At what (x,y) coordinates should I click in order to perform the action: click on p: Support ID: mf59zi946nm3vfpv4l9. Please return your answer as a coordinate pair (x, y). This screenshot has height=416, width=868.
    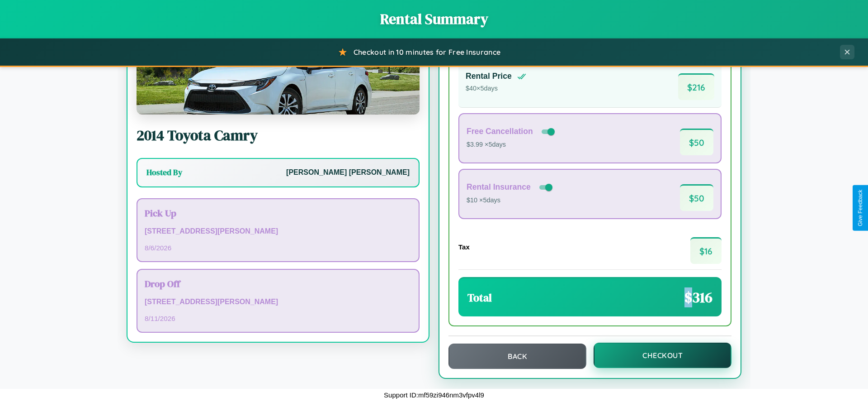
    Looking at the image, I should click on (434, 395).